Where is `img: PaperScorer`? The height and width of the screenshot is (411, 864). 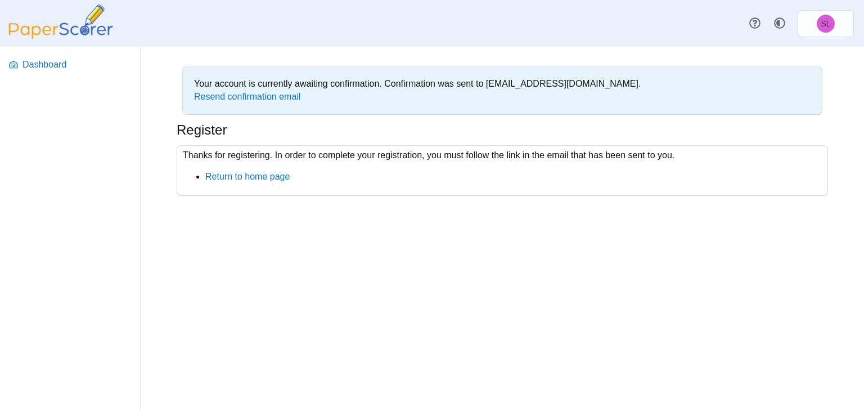
img: PaperScorer is located at coordinates (61, 21).